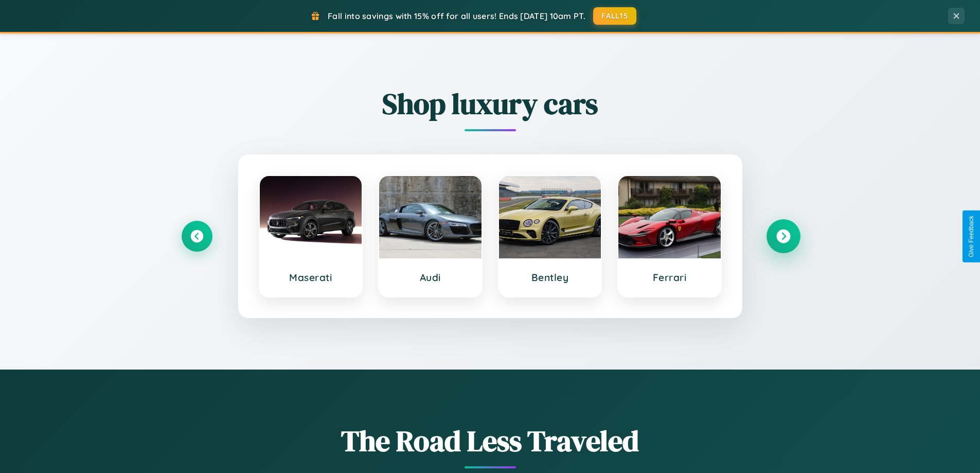  What do you see at coordinates (971, 236) in the screenshot?
I see `div: Give Feedback` at bounding box center [971, 236].